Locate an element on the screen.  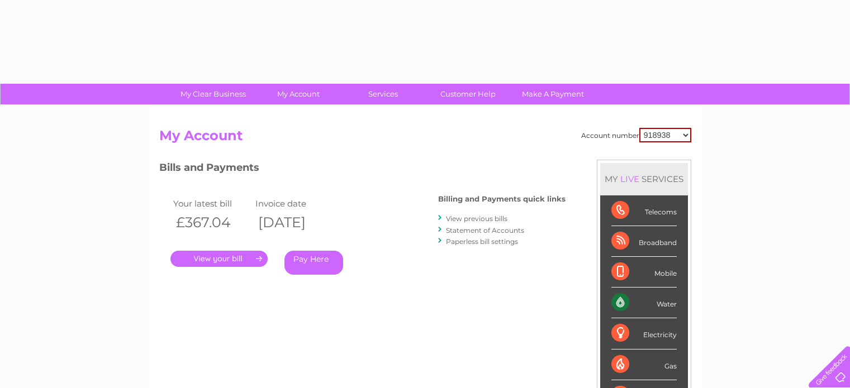
a: Statement of Accounts is located at coordinates (485, 230).